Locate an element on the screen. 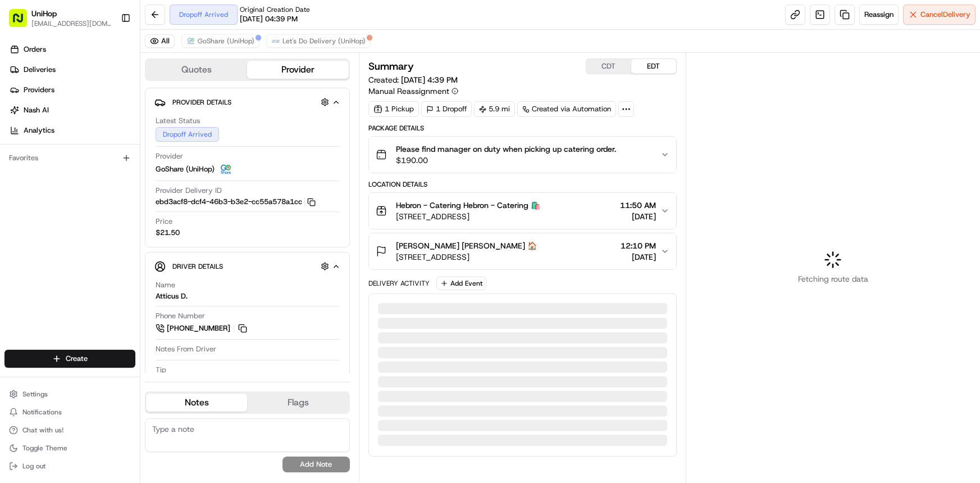  span: $21.50 is located at coordinates (167, 232).